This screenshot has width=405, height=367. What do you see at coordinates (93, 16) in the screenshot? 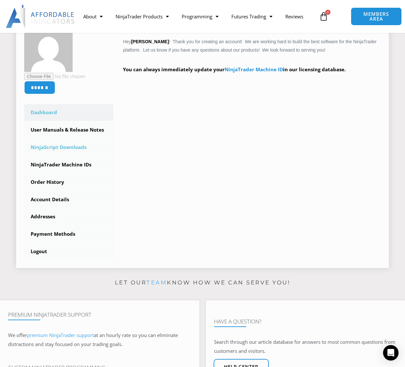
I see `a: About` at bounding box center [93, 16].